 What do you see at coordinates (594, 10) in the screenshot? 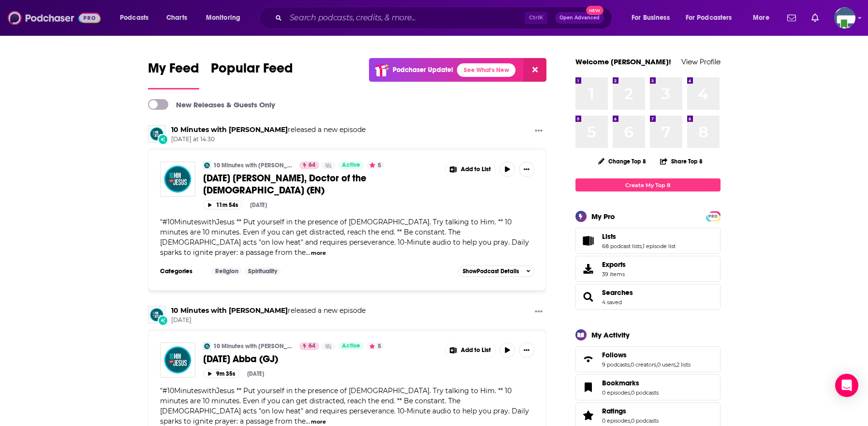
I see `span: New` at bounding box center [594, 10].